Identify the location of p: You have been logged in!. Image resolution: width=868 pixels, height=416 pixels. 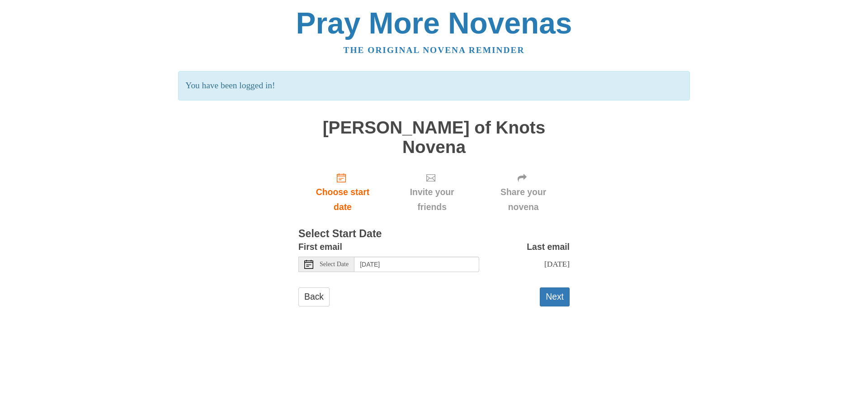
(434, 85).